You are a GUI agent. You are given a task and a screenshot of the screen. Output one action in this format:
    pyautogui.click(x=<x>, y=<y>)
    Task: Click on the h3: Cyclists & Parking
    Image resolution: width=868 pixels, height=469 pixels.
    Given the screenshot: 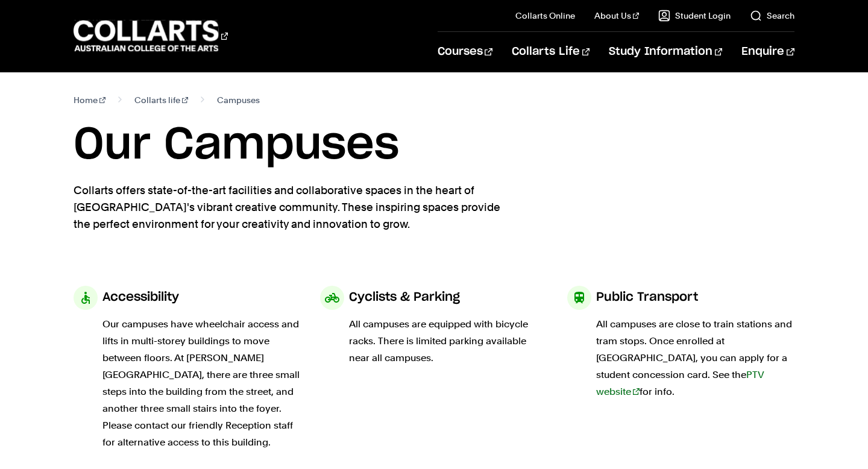 What is the action you would take?
    pyautogui.click(x=404, y=297)
    